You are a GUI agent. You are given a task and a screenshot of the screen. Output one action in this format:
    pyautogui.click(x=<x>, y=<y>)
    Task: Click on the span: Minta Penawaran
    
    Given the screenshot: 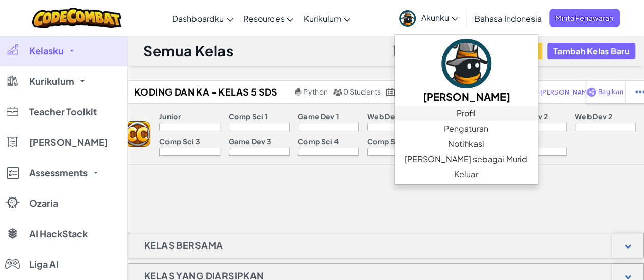 What is the action you would take?
    pyautogui.click(x=585, y=18)
    